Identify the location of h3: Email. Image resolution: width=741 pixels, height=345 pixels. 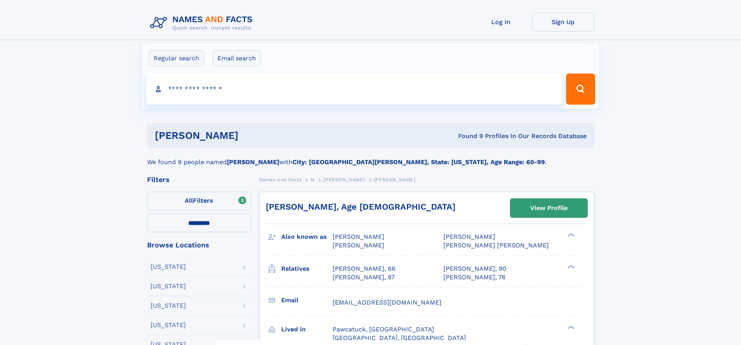
(307, 300).